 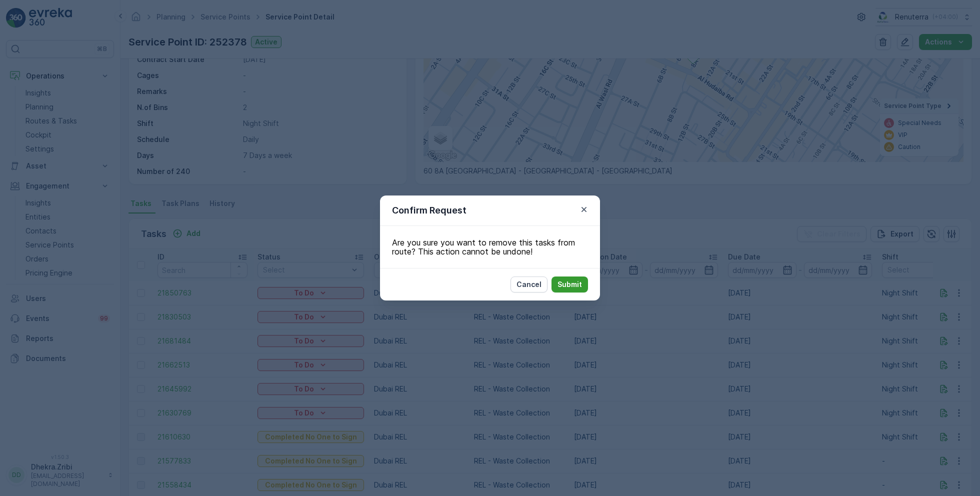 I want to click on p: Confirm Request, so click(x=429, y=211).